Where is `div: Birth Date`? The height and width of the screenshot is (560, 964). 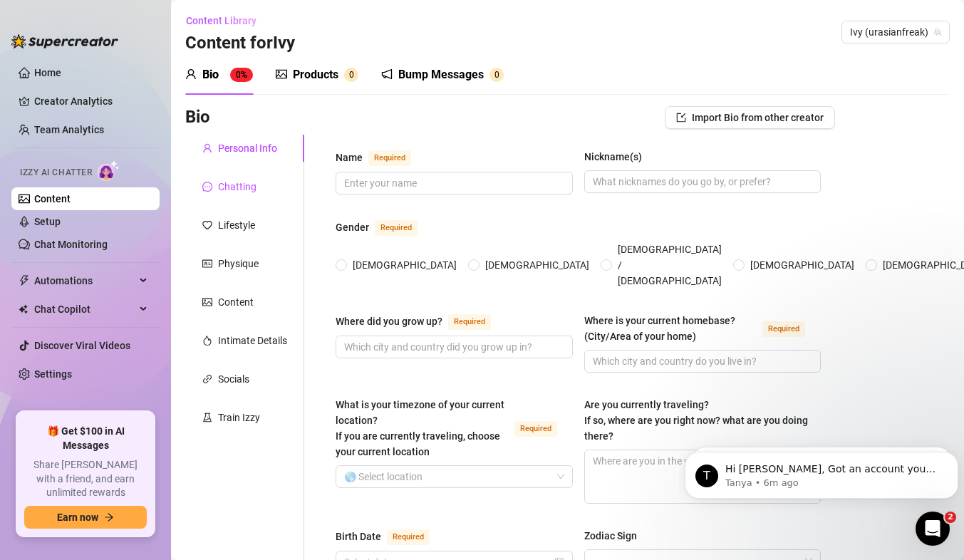
div: Birth Date is located at coordinates (358, 536).